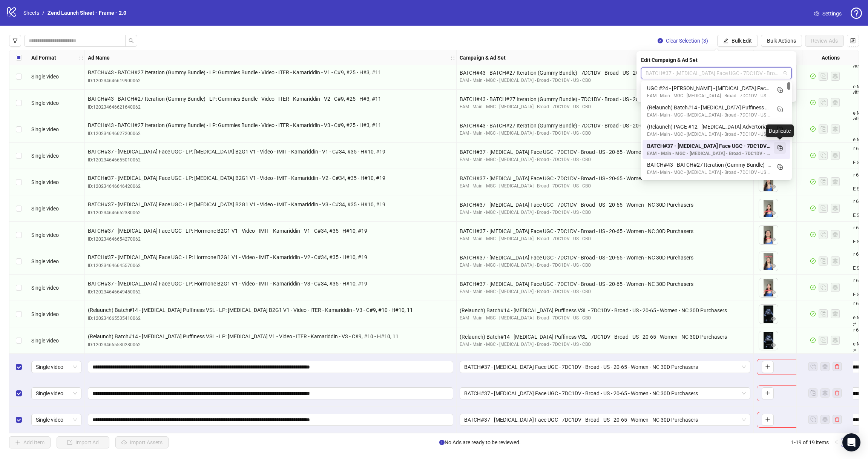 This screenshot has width=868, height=459. What do you see at coordinates (142, 442) in the screenshot?
I see `button: Import Assets` at bounding box center [142, 442].